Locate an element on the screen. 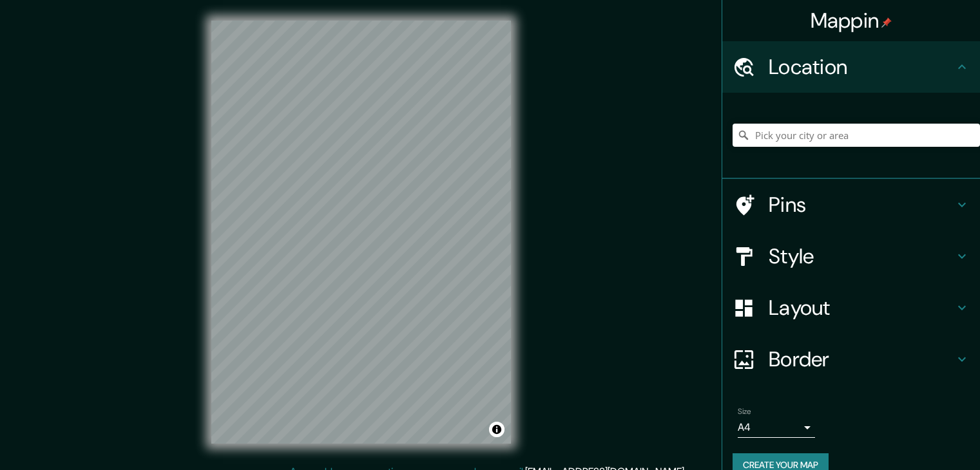  label: Size is located at coordinates (744, 411).